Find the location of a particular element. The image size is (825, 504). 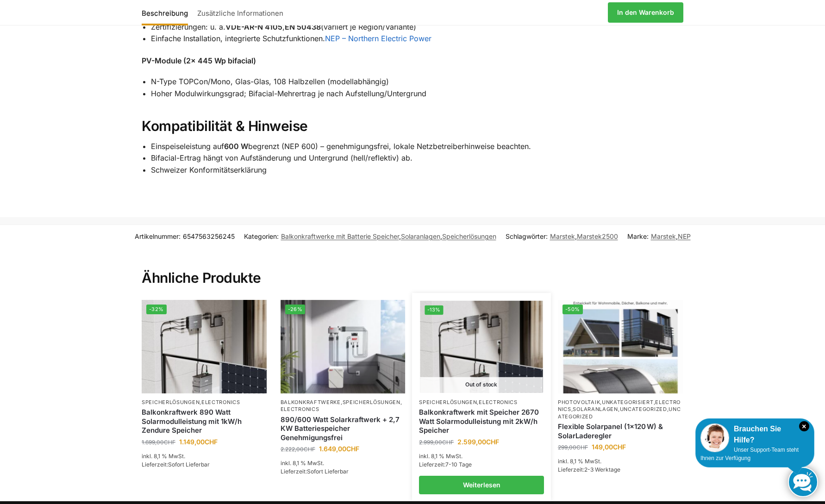

span: Schlagwörter: , is located at coordinates (561, 236).